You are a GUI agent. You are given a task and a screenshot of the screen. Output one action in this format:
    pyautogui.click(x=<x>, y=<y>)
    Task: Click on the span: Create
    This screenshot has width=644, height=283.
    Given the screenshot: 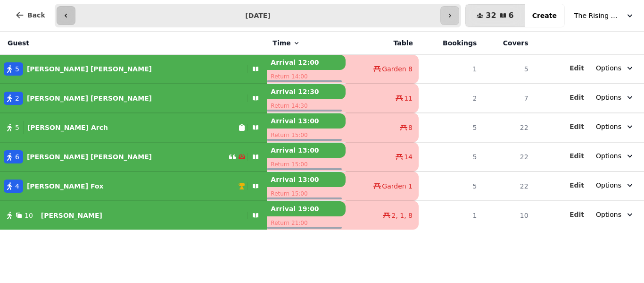 What is the action you would take?
    pyautogui.click(x=545, y=16)
    